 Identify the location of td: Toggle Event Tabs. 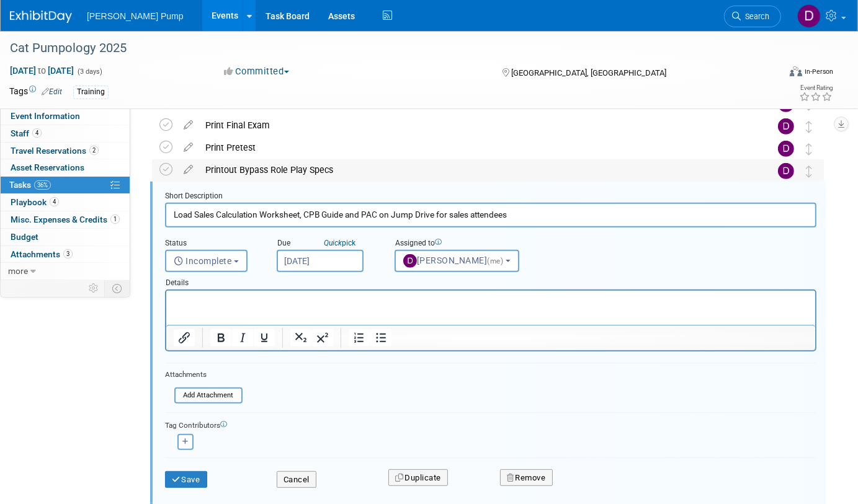
(117, 288).